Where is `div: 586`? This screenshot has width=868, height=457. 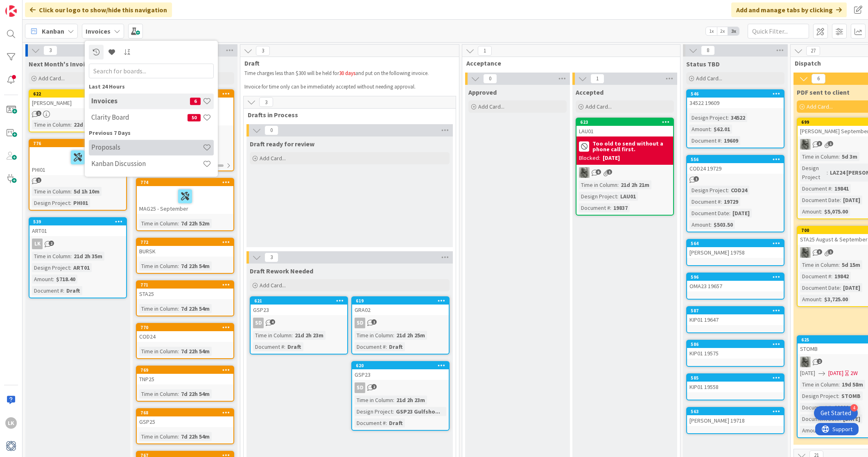
div: 586 is located at coordinates (735, 344).